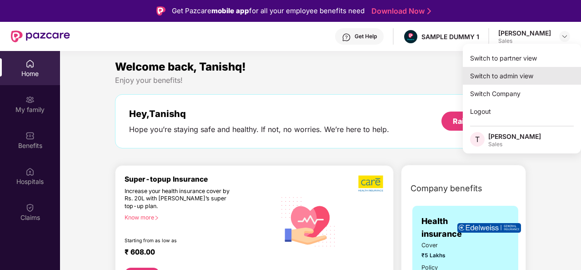  Describe the element at coordinates (200, 179) in the screenshot. I see `div: Super-topup Insurance` at that location.